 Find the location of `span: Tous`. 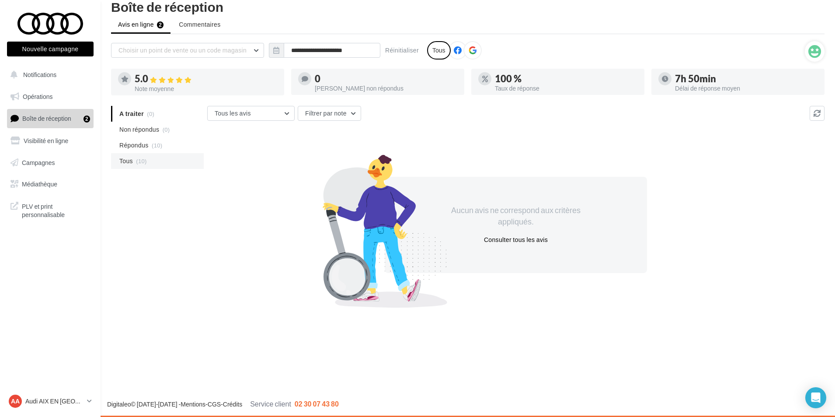

span: Tous is located at coordinates (126, 161).